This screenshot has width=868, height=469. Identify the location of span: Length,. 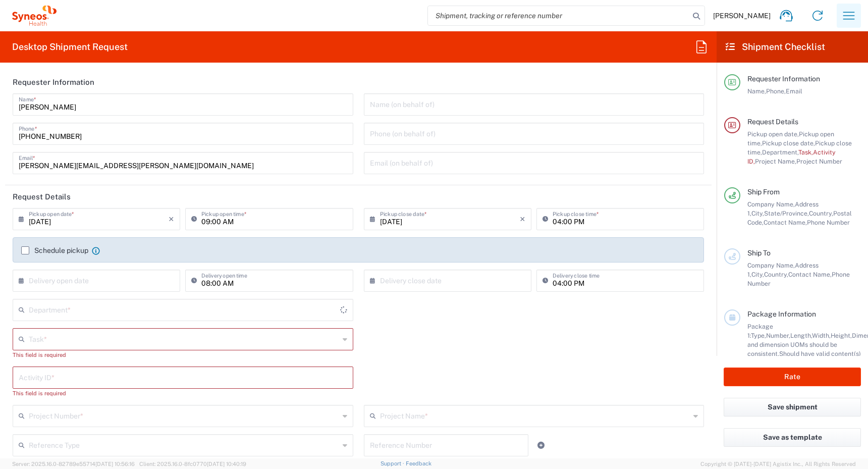
(801, 335).